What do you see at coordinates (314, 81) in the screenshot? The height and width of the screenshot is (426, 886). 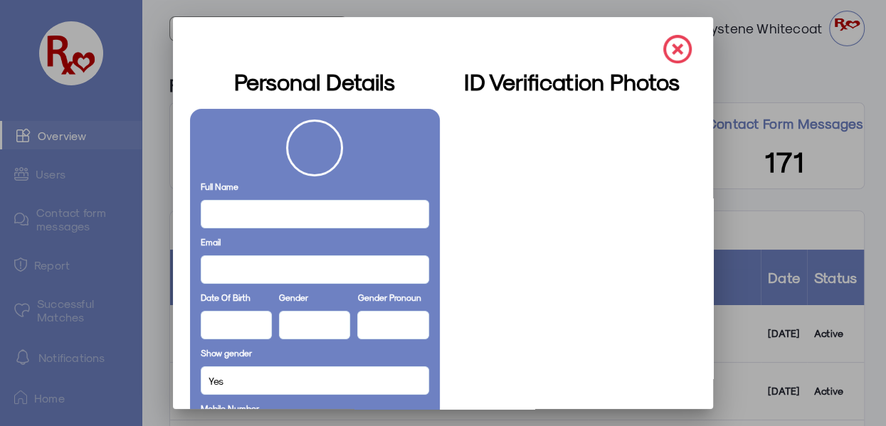 I see `h3: Personal Details` at bounding box center [314, 81].